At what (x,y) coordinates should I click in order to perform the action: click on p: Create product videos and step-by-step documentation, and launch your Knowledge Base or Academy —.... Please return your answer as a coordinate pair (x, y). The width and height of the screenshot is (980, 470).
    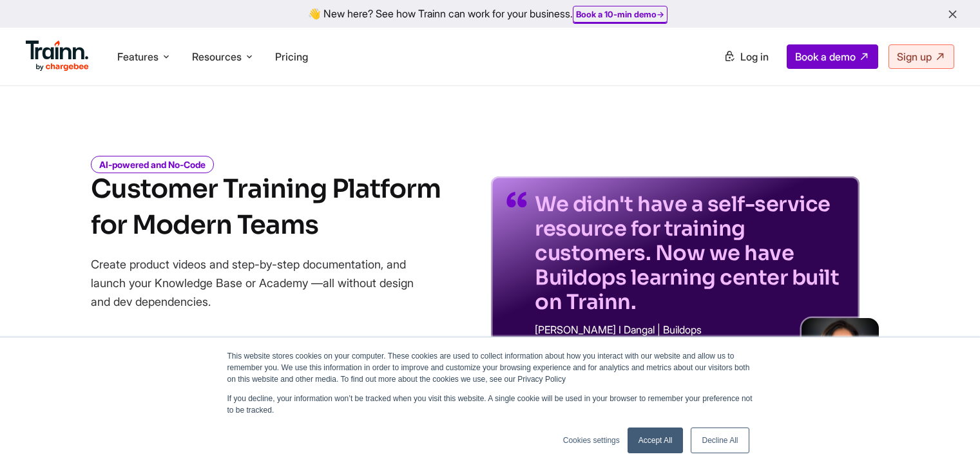
    Looking at the image, I should click on (262, 282).